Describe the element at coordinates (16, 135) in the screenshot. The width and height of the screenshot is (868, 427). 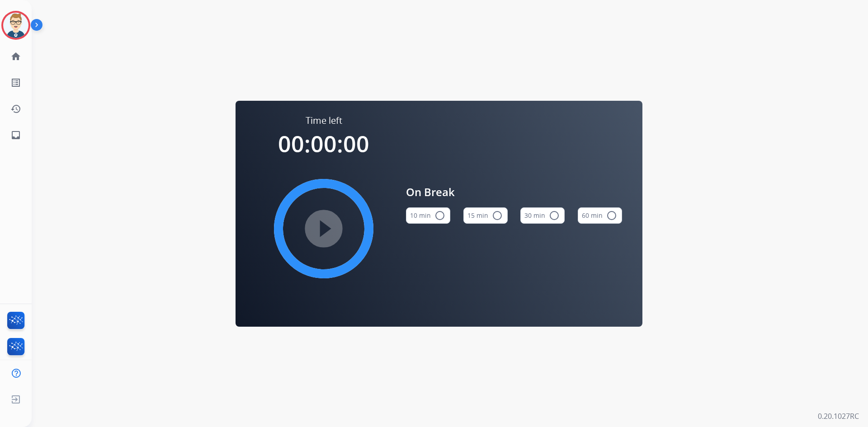
I see `mat-icon: inbox` at that location.